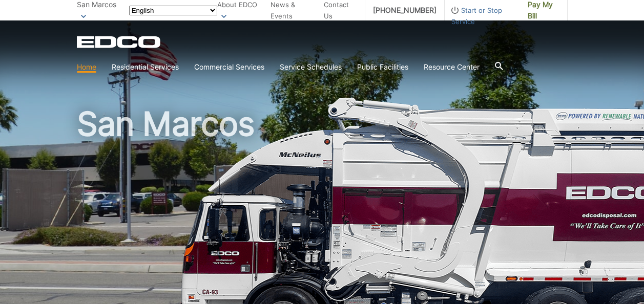  What do you see at coordinates (86, 67) in the screenshot?
I see `a: Home` at bounding box center [86, 67].